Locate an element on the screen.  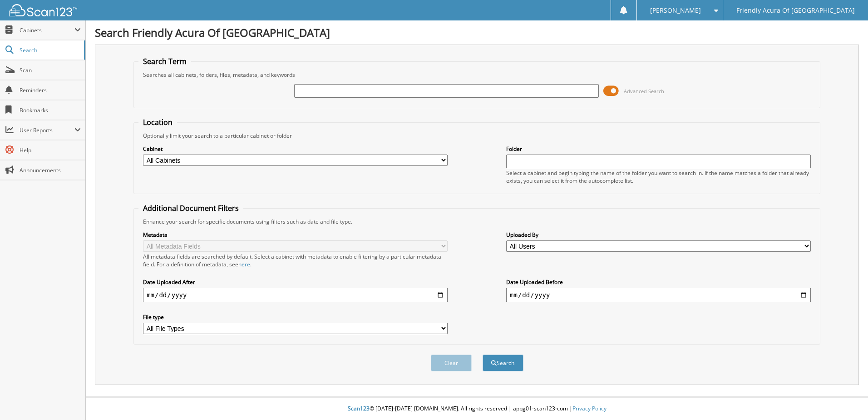
a: Privacy Policy is located at coordinates (590, 408).